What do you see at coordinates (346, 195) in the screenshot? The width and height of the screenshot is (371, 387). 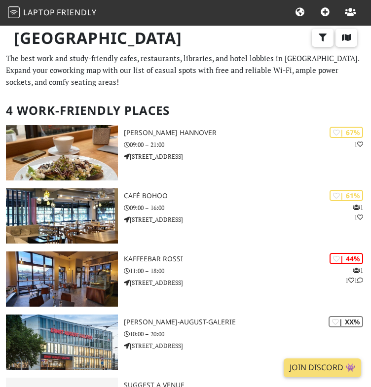 I see `div: | 61%` at bounding box center [346, 195].